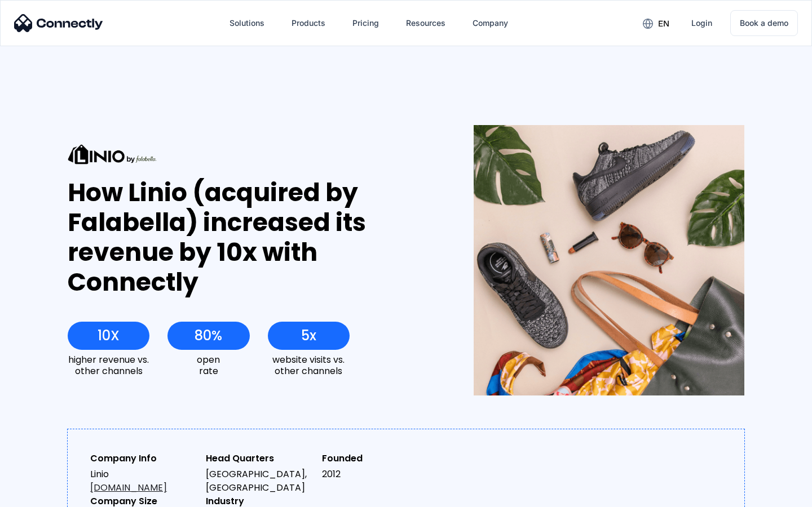  Describe the element at coordinates (309, 23) in the screenshot. I see `div: Products` at that location.